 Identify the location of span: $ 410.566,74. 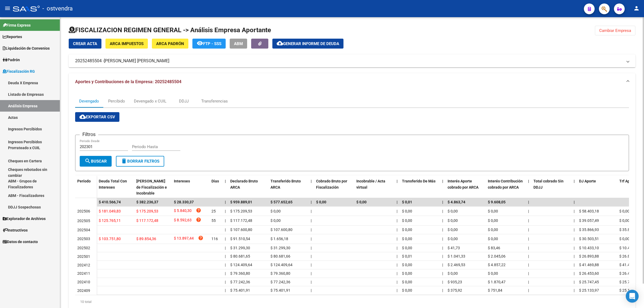
(110, 202).